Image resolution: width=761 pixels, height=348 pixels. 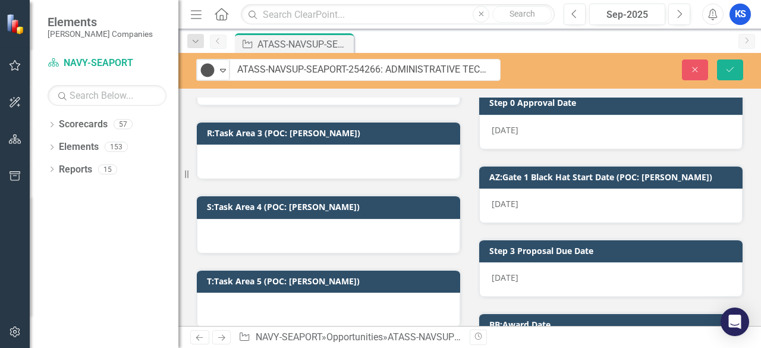 I want to click on div: 57, so click(x=123, y=124).